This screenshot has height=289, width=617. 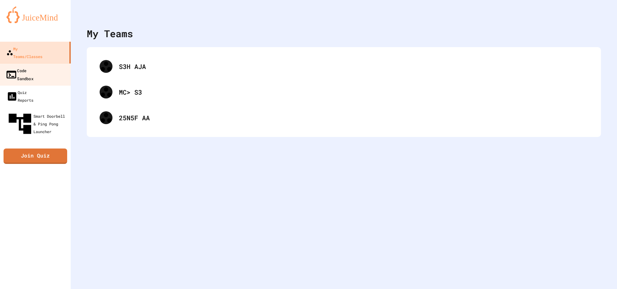 I want to click on div: My Teams/Classes, so click(x=24, y=53).